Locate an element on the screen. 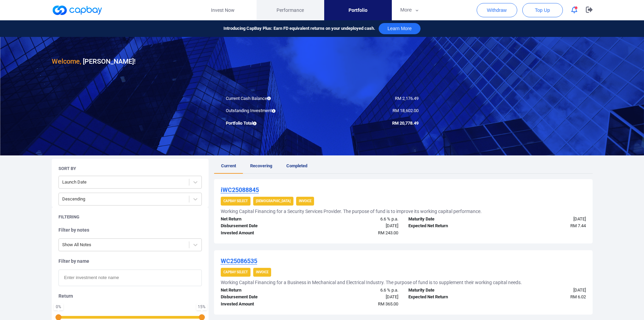 The width and height of the screenshot is (644, 320). span: Completed is located at coordinates (297, 166).